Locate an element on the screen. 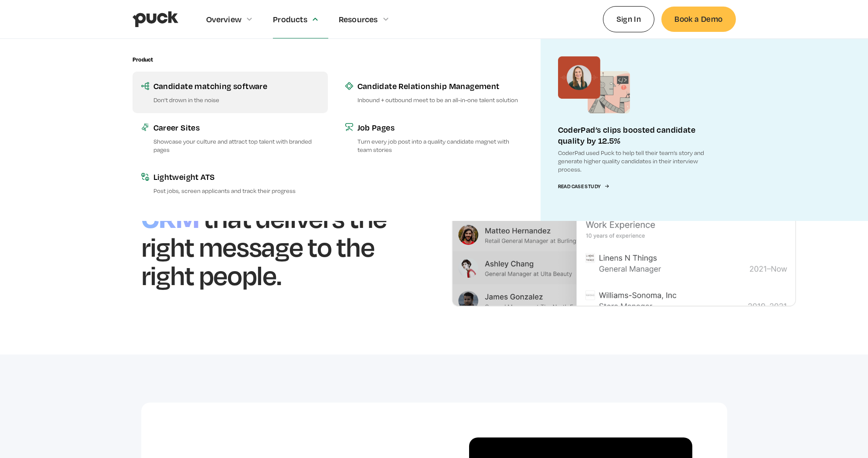 This screenshot has height=458, width=868. div: Resources is located at coordinates (359, 19).